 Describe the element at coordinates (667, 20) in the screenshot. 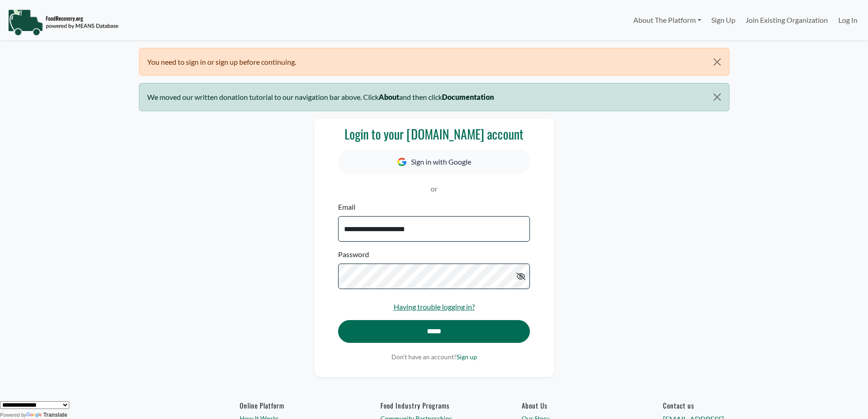

I see `a: About The Platform` at that location.